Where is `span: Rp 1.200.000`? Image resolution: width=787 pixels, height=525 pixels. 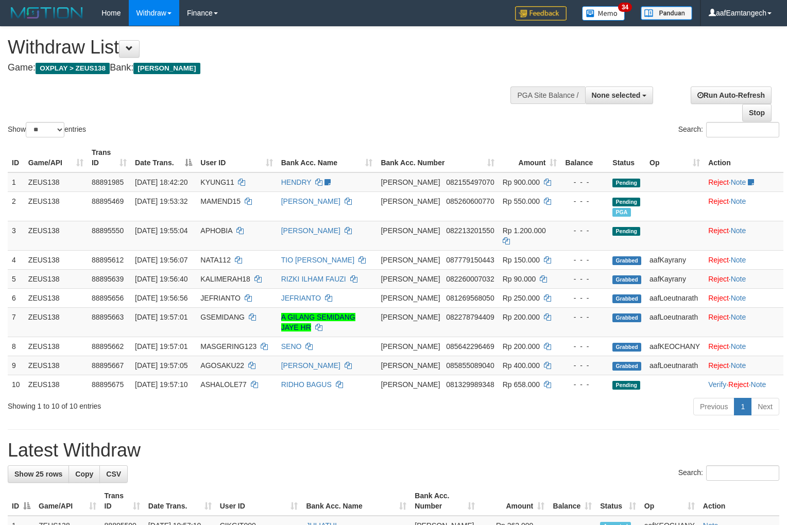 span: Rp 1.200.000 is located at coordinates (524, 231).